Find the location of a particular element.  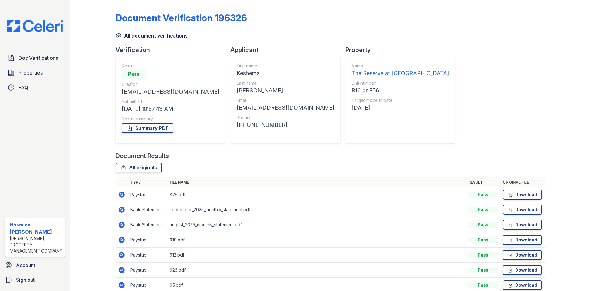

a: All document verifications is located at coordinates (152, 36).